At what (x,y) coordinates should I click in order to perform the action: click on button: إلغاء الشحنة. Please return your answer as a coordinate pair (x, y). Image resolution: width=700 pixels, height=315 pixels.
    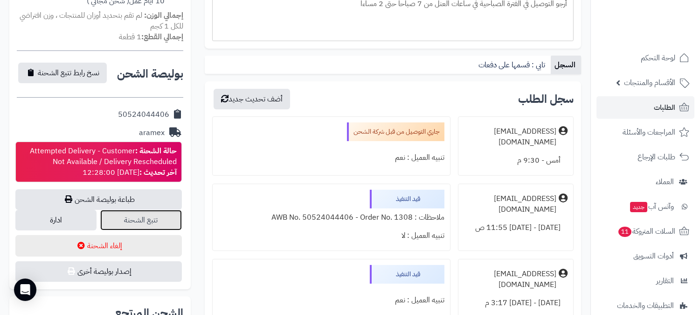
    Looking at the image, I should click on (98, 245).